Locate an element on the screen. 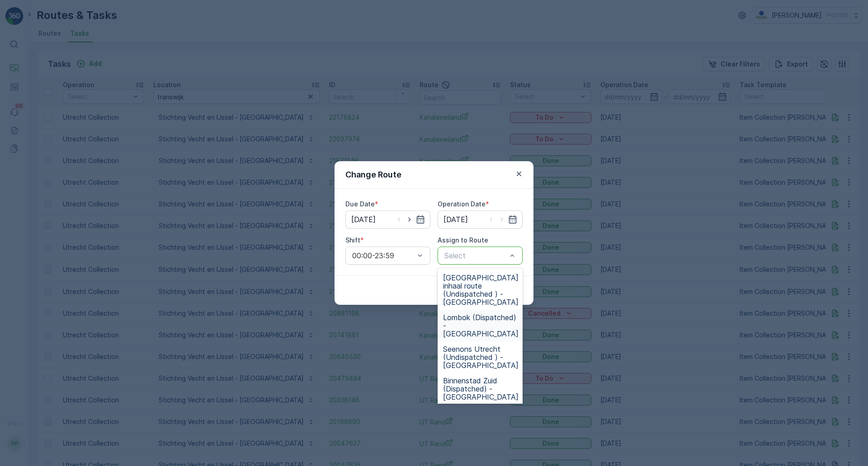 This screenshot has height=466, width=868. p: Select is located at coordinates (476, 255).